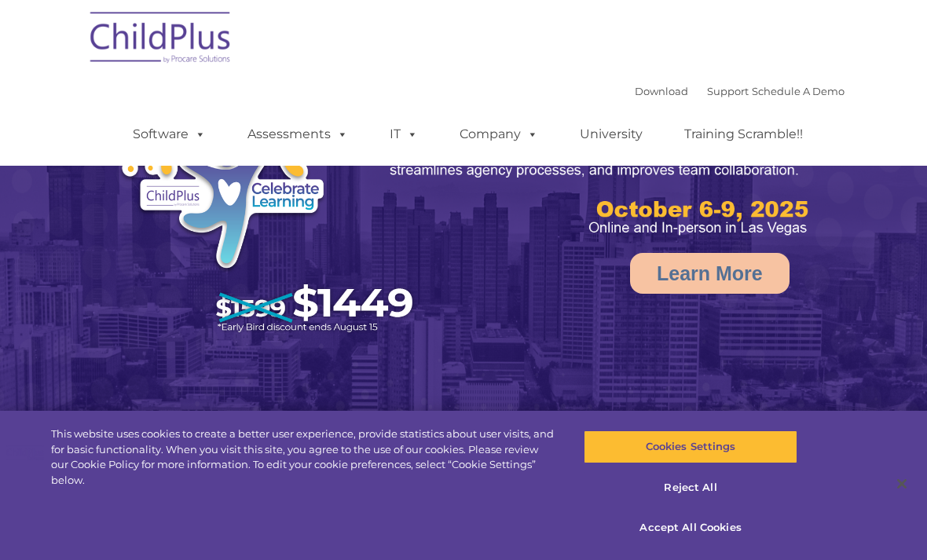  I want to click on a: Support, so click(727, 91).